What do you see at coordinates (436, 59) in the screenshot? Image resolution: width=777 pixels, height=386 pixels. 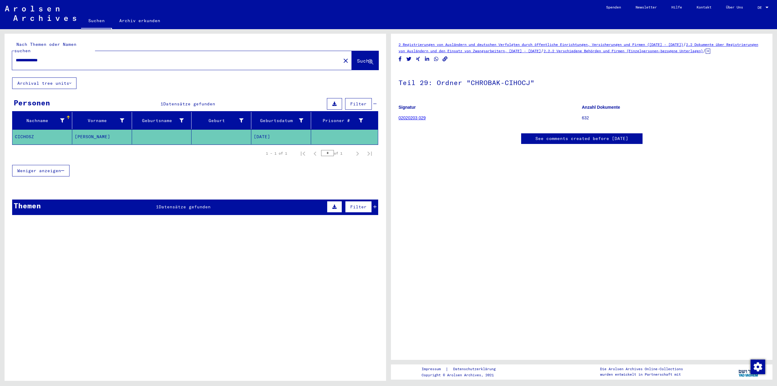 I see `button: Share on WhatsApp` at bounding box center [436, 59].